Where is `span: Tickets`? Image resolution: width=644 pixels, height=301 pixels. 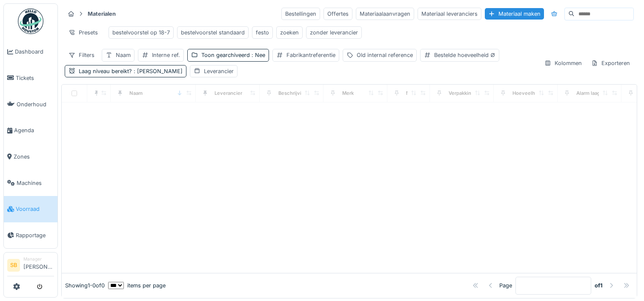 span: Tickets is located at coordinates (35, 78).